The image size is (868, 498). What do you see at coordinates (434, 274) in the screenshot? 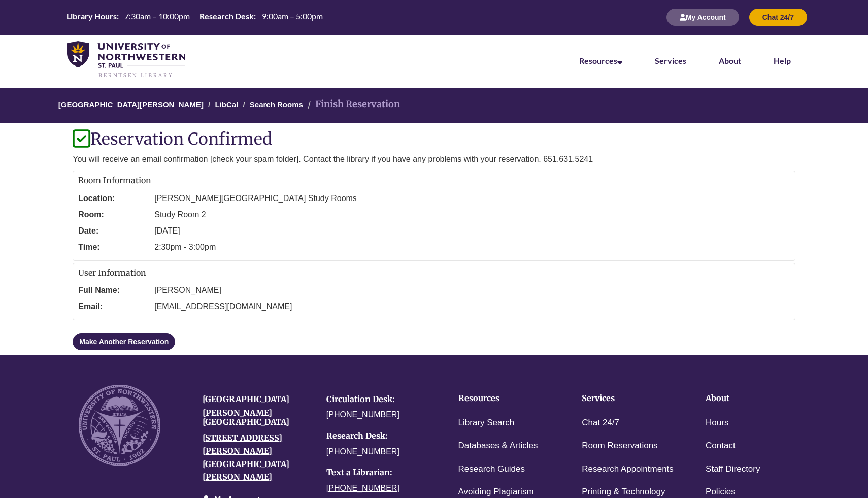
I see `h2: User Information` at bounding box center [434, 274].